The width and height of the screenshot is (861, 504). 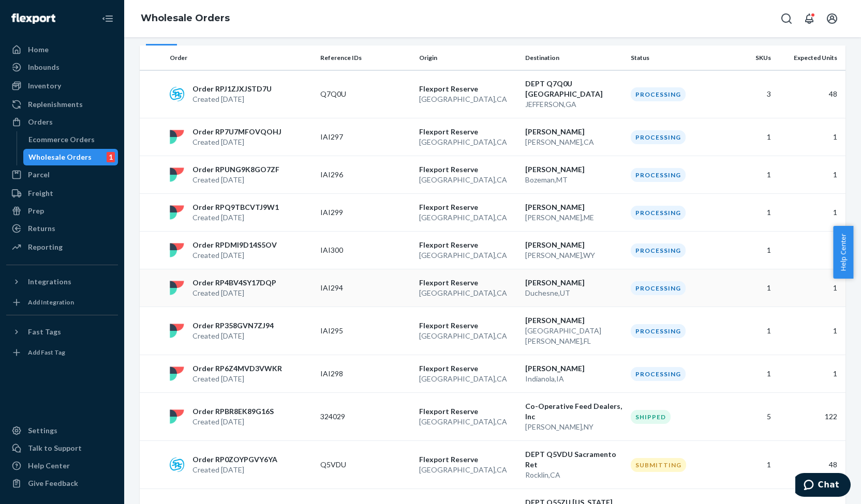 What do you see at coordinates (574, 293) in the screenshot?
I see `p: Duchesne , UT` at bounding box center [574, 293].